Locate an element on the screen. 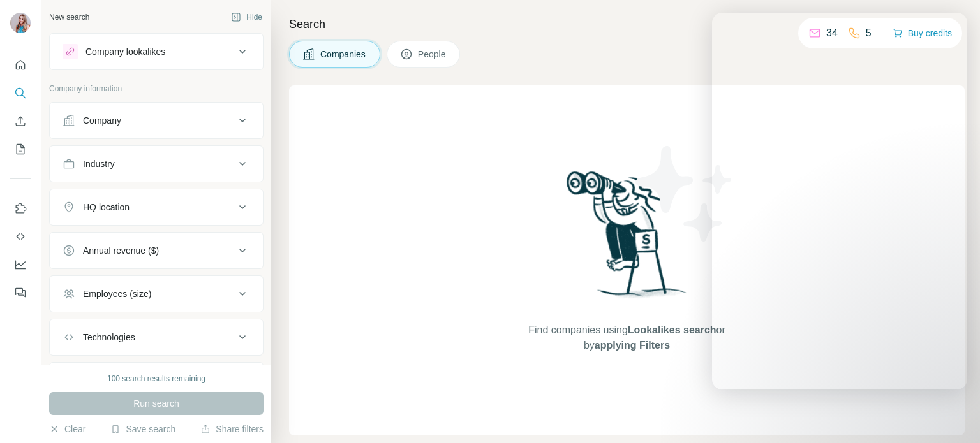 This screenshot has height=443, width=980. button: Employees (size) is located at coordinates (156, 294).